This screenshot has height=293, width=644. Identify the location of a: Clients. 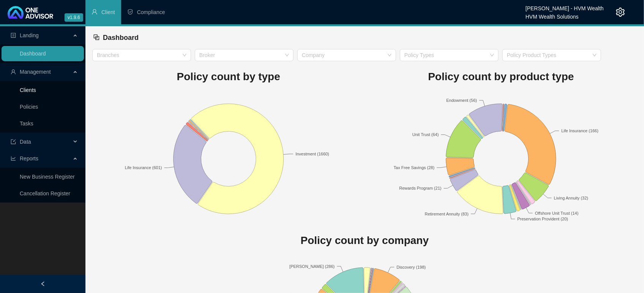
(28, 90).